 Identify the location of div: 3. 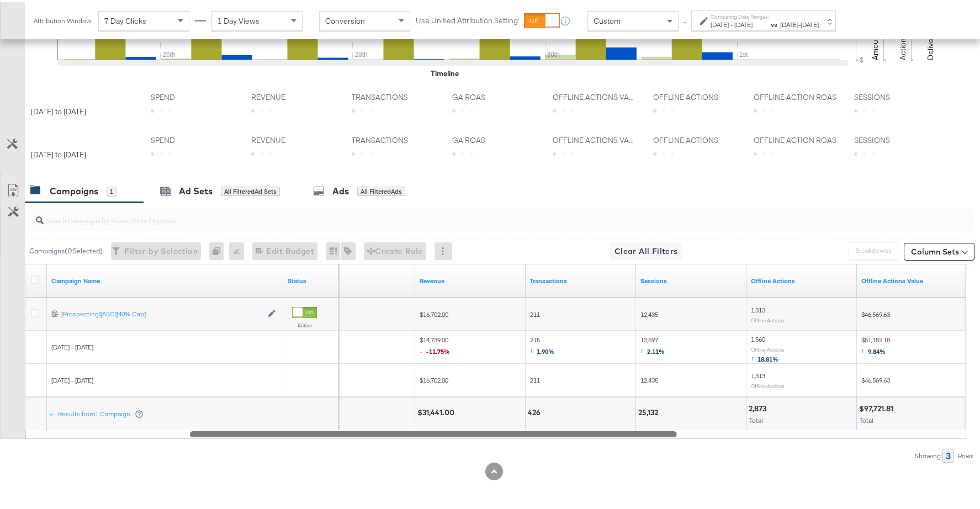
(948, 453).